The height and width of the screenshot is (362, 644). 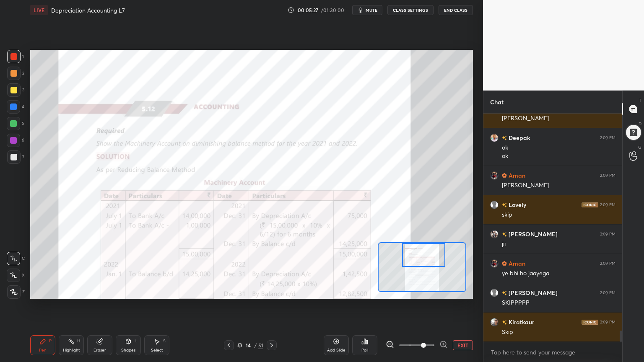 I want to click on div: Pen, so click(x=43, y=350).